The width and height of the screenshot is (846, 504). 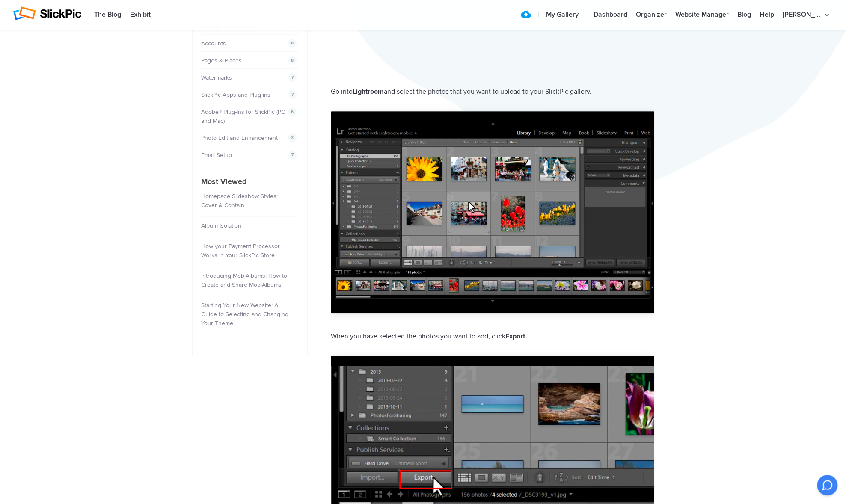 I want to click on p: Go into and select the photos that you want to upload to your SlickPic gallery., so click(x=493, y=91).